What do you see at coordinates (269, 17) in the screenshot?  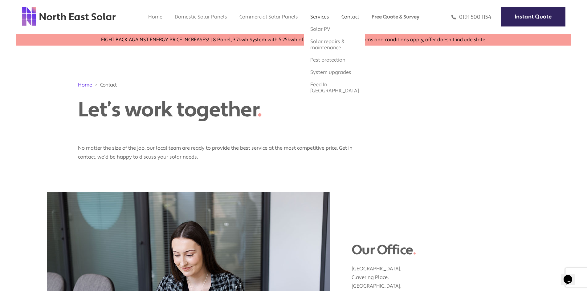 I see `a: Commercial Solar Panels` at bounding box center [269, 17].